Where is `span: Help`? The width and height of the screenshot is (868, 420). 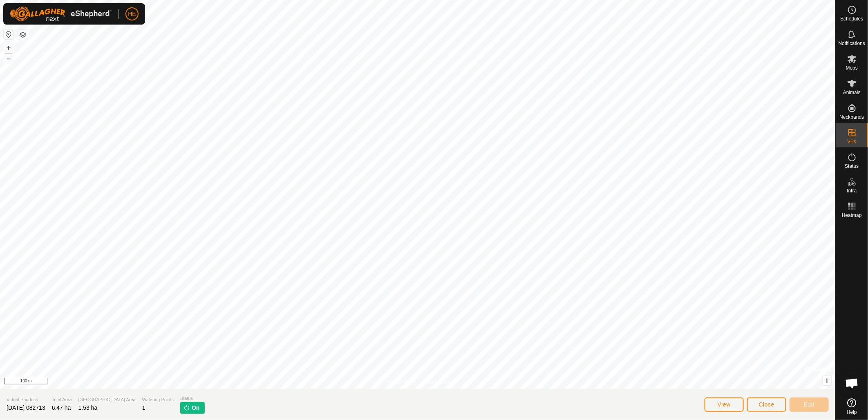 span: Help is located at coordinates (851, 412).